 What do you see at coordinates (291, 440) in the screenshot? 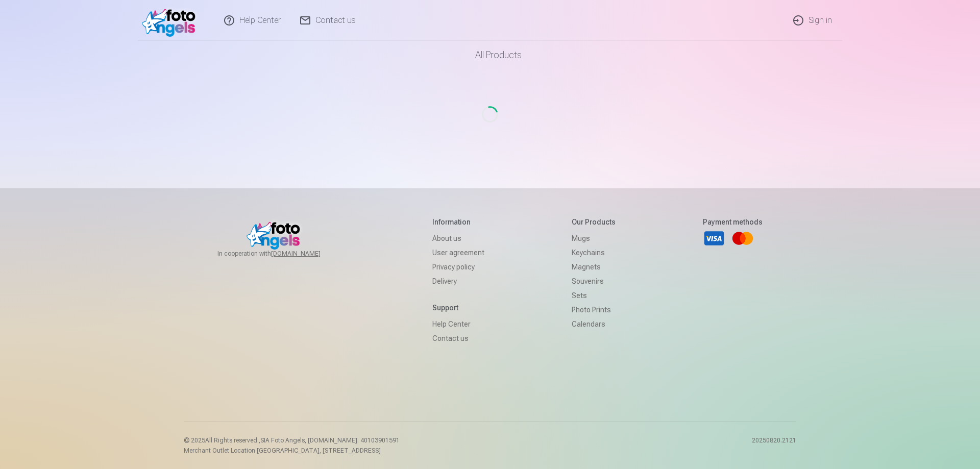
I see `p: © 2025 All Rights reserved. ,` at bounding box center [291, 440].